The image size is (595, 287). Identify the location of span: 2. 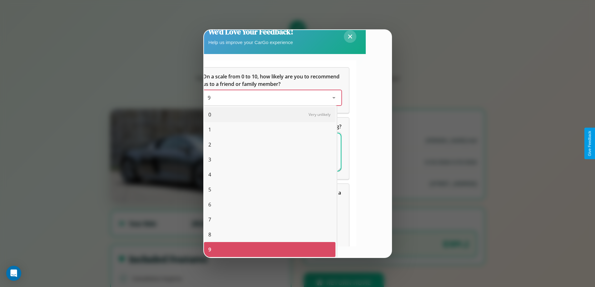
(209, 145).